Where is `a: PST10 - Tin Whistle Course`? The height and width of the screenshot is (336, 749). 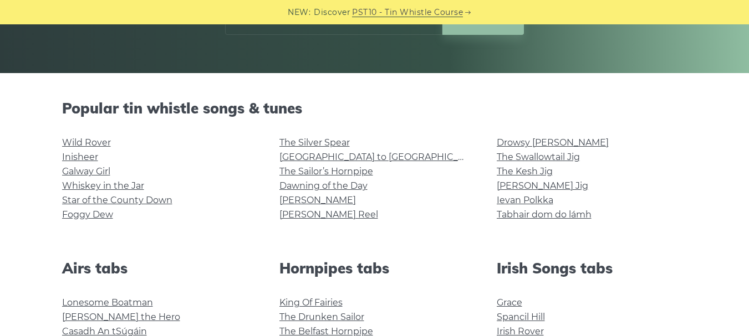
a: PST10 - Tin Whistle Course is located at coordinates (407, 12).